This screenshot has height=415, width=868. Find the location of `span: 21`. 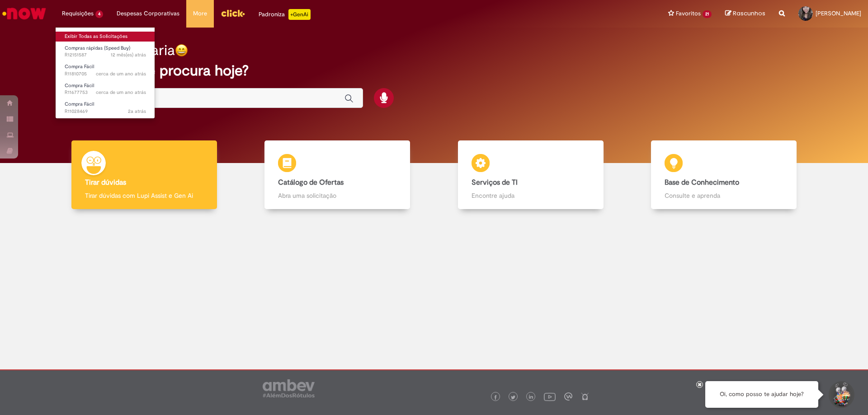

span: 21 is located at coordinates (707, 14).